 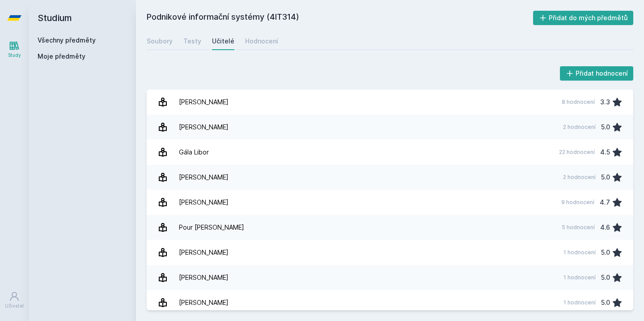 What do you see at coordinates (577, 152) in the screenshot?
I see `div: 22 hodnocení` at bounding box center [577, 152].